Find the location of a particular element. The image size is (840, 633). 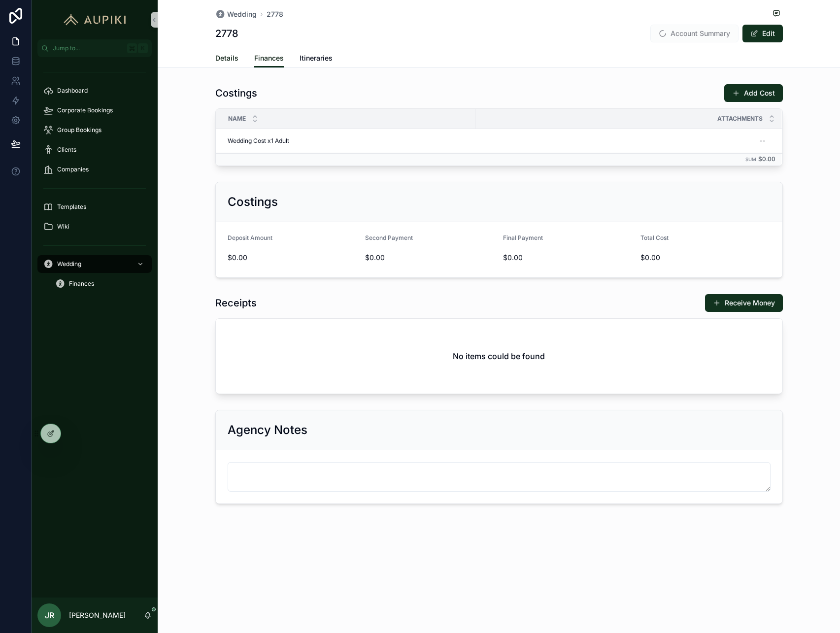

span: Wiki is located at coordinates (63, 227).